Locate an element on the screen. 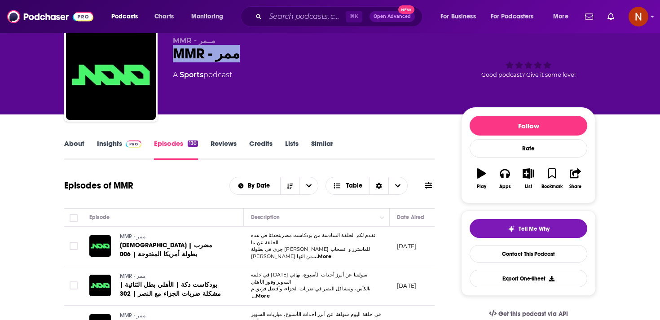 This screenshot has width=660, height=320. button: Apps is located at coordinates (505, 179).